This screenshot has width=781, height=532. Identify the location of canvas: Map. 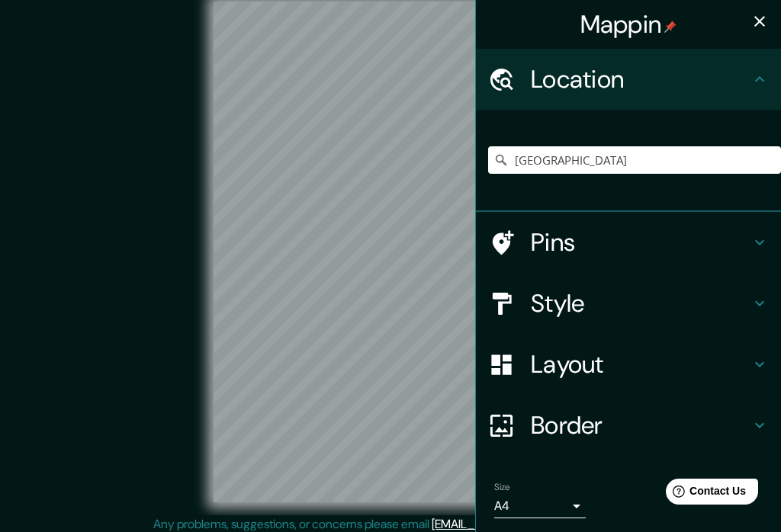
(391, 252).